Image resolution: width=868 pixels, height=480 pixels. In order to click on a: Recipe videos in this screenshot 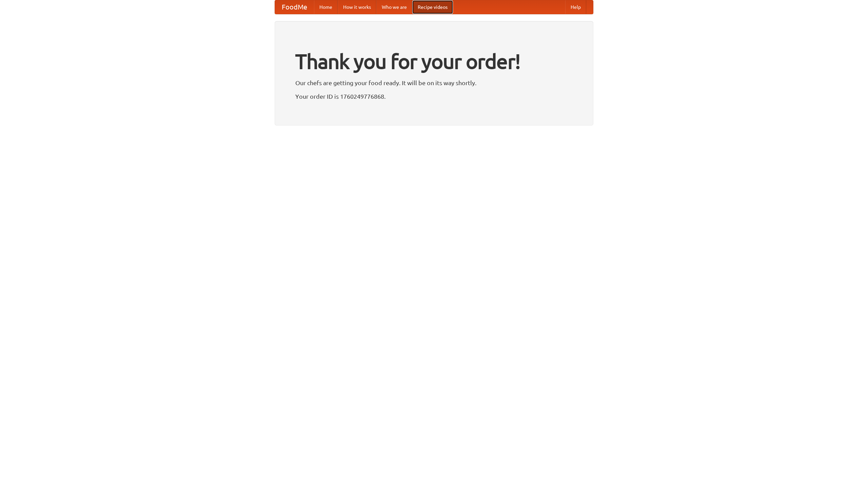, I will do `click(433, 7)`.